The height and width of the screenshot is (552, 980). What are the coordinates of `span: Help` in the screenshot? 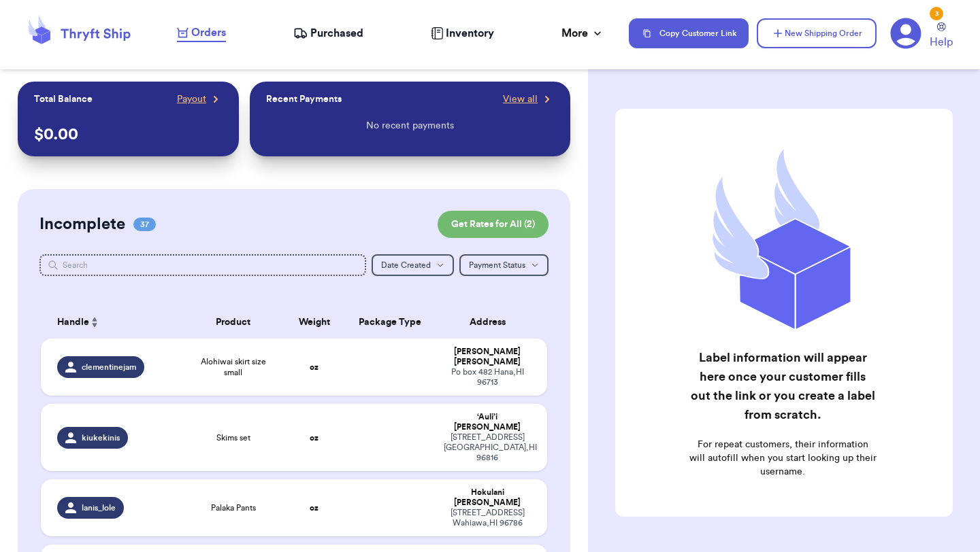 It's located at (941, 42).